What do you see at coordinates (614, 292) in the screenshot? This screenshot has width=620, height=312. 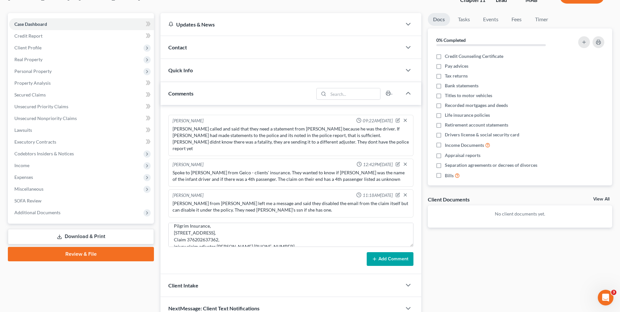 I see `span: 3` at bounding box center [614, 292].